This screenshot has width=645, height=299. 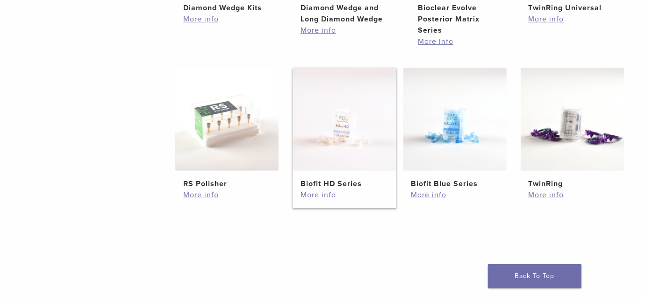 I want to click on h2: Diamond Wedge Kits, so click(x=227, y=8).